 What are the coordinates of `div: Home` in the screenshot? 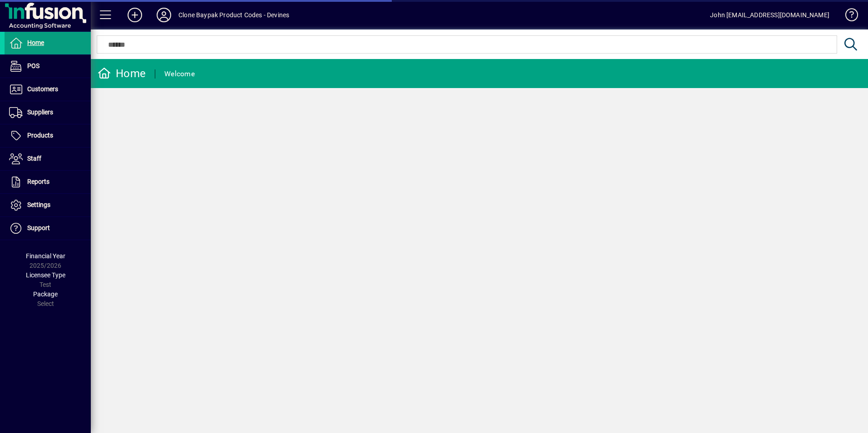 It's located at (121, 73).